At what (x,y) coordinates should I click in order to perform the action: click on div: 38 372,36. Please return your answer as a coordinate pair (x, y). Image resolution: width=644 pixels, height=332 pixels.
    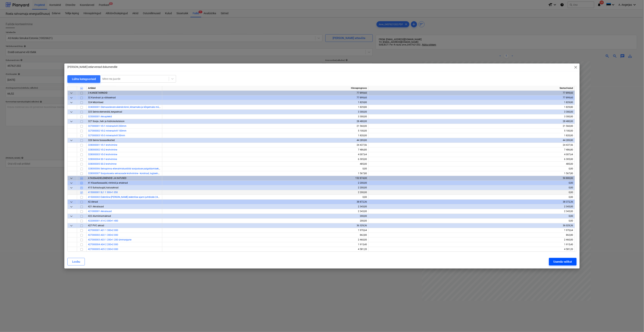
    Looking at the image, I should click on (471, 202).